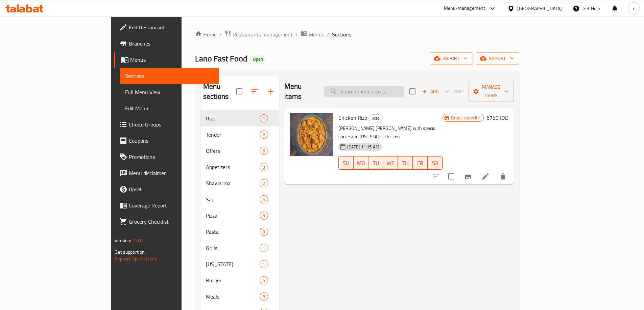  Describe the element at coordinates (171, 125) in the screenshot. I see `span: Choice Groups` at that location.